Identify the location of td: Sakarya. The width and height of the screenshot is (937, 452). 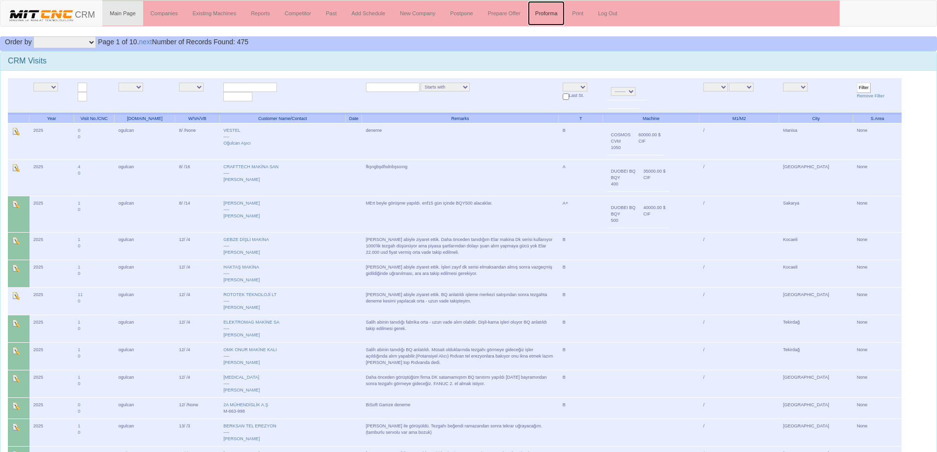
(816, 214).